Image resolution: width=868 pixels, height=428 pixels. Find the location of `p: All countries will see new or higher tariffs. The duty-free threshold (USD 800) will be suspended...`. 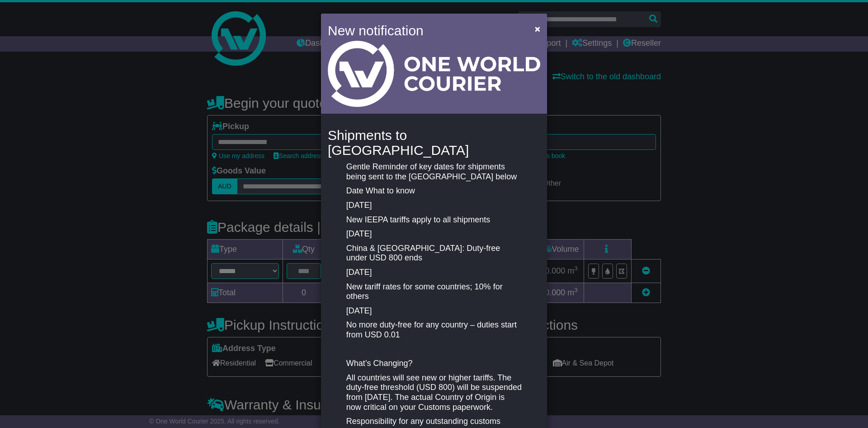

p: All countries will see new or higher tariffs. The duty-free threshold (USD 800) will be suspended... is located at coordinates (434, 392).